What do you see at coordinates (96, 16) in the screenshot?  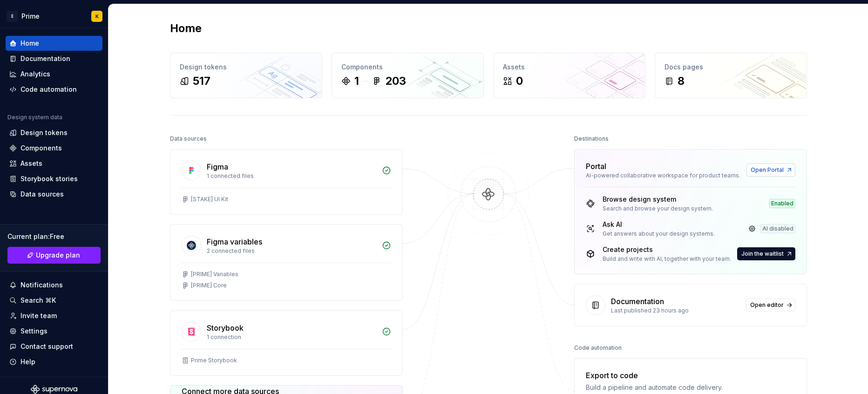 I see `div: K` at bounding box center [96, 16].